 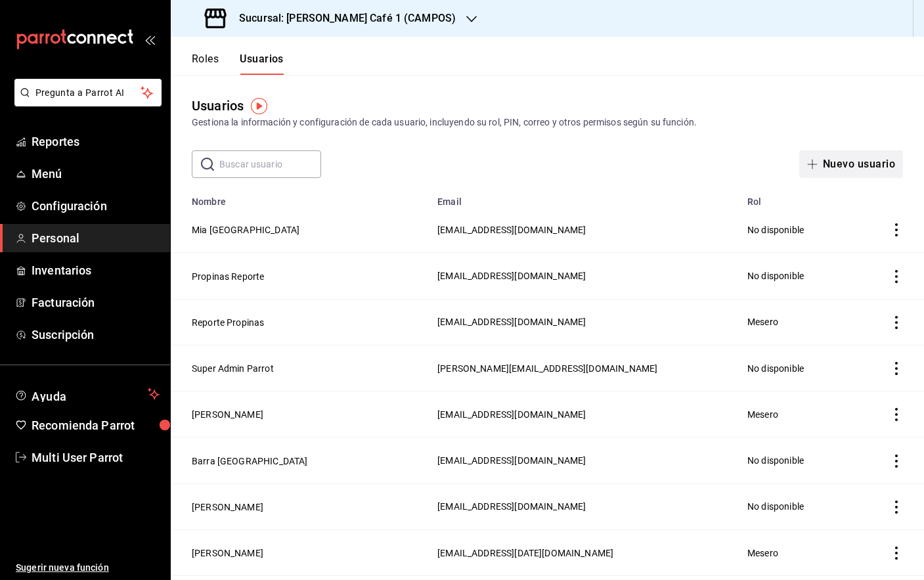 I want to click on span: Configuración, so click(x=95, y=205).